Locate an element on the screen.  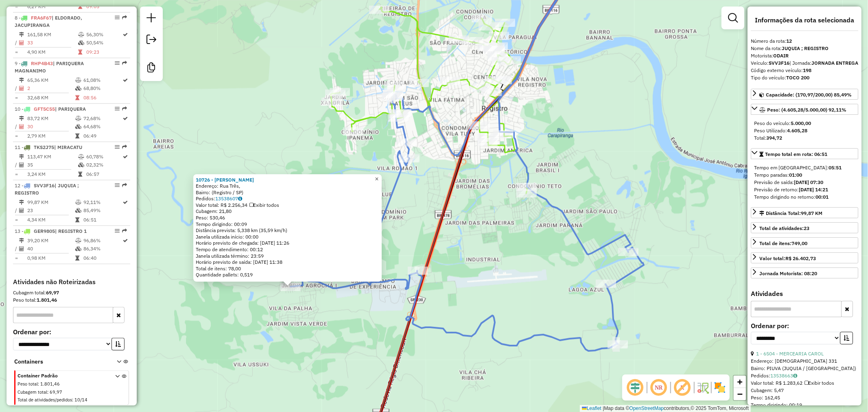
td: 4,90 KM is located at coordinates (52, 52).